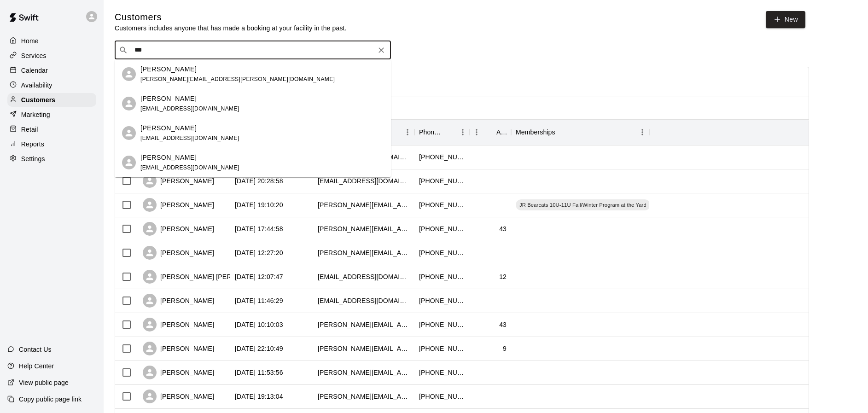 This screenshot has height=413, width=868. I want to click on p: Availability, so click(37, 85).